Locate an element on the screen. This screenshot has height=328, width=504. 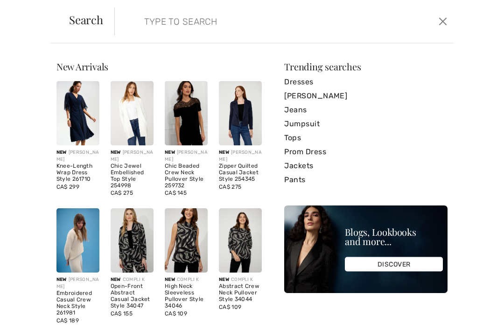
div: Abstract Crew Neck Pullover Style 34044 is located at coordinates (240, 293).